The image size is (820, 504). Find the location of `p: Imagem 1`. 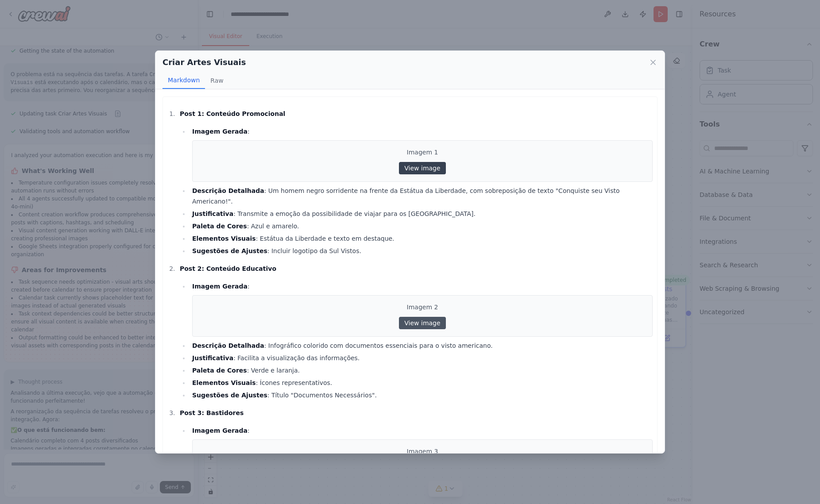

p: Imagem 1 is located at coordinates (422, 152).